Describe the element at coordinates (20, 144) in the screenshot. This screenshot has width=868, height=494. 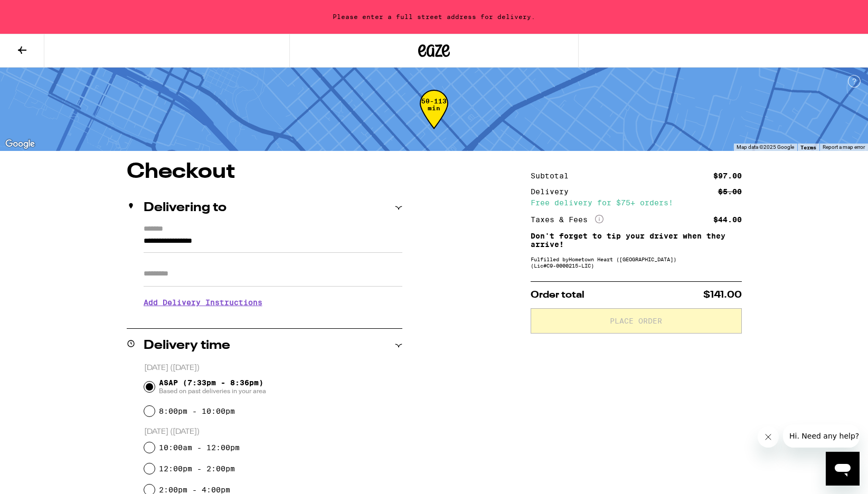
I see `a: Open this area in Google Maps (opens a new window)` at that location.